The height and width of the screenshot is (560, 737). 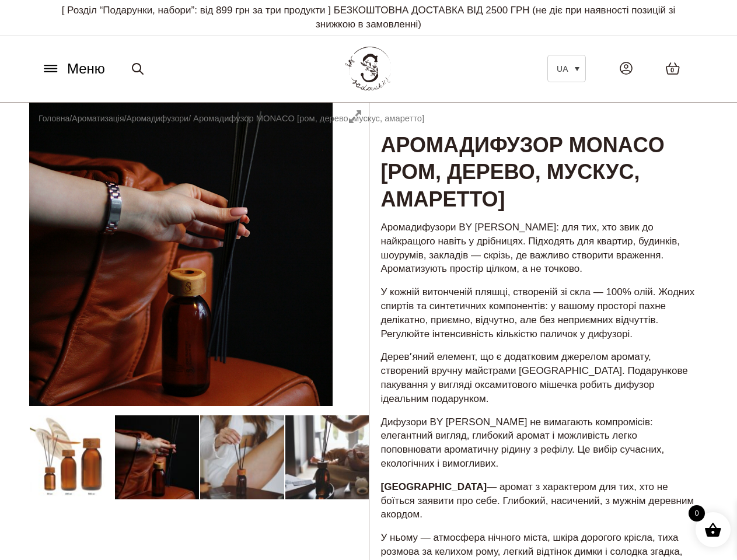 I want to click on h1: Аромадифузор MONACO [ром, дерево, мускус, амаретто], so click(x=538, y=159).